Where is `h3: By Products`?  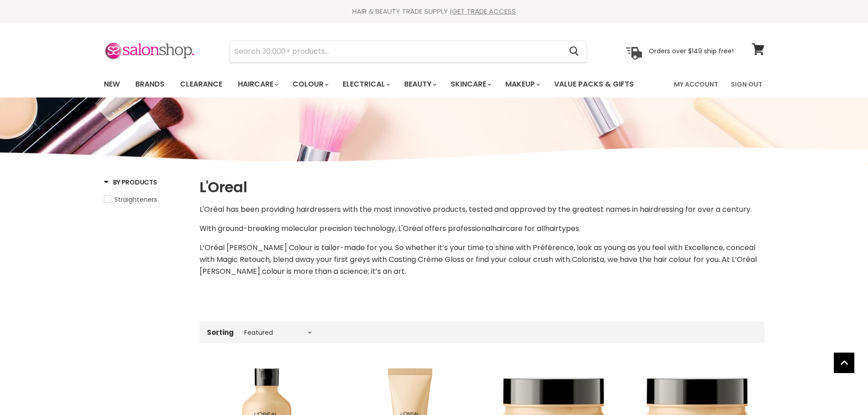
h3: By Products is located at coordinates (130, 182).